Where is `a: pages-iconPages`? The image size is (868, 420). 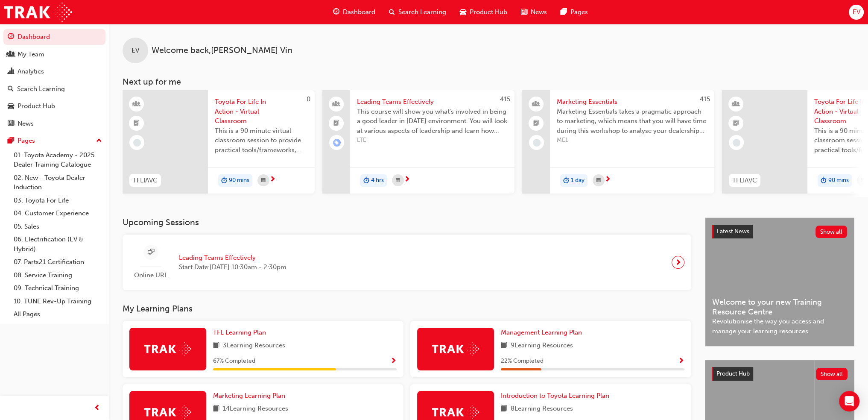
a: pages-iconPages is located at coordinates (574, 12).